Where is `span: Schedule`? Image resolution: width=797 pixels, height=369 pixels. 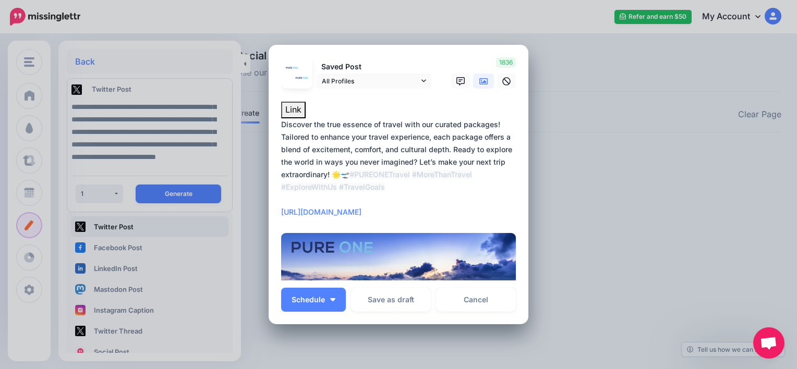
span: Schedule is located at coordinates (308, 300).